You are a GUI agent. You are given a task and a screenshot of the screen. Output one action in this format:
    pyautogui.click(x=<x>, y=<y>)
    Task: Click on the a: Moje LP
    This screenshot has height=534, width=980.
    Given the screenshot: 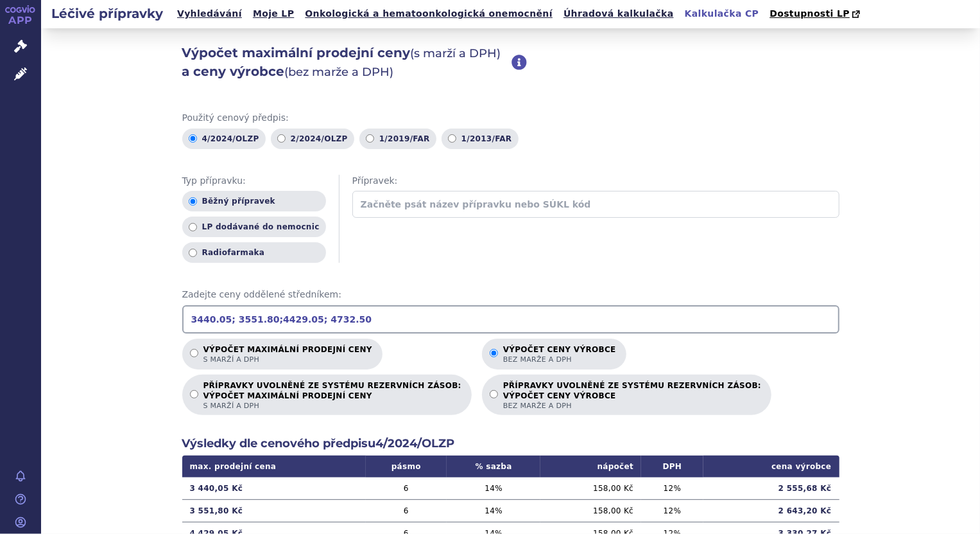 What is the action you would take?
    pyautogui.click(x=274, y=14)
    